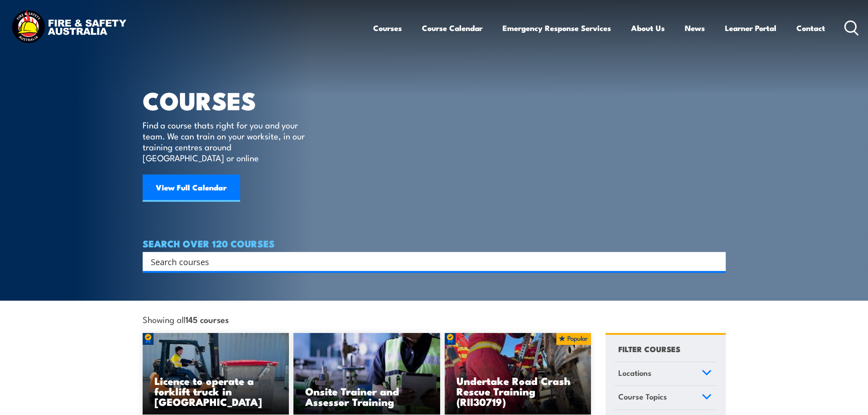  Describe the element at coordinates (643, 396) in the screenshot. I see `span: Course Topics` at that location.